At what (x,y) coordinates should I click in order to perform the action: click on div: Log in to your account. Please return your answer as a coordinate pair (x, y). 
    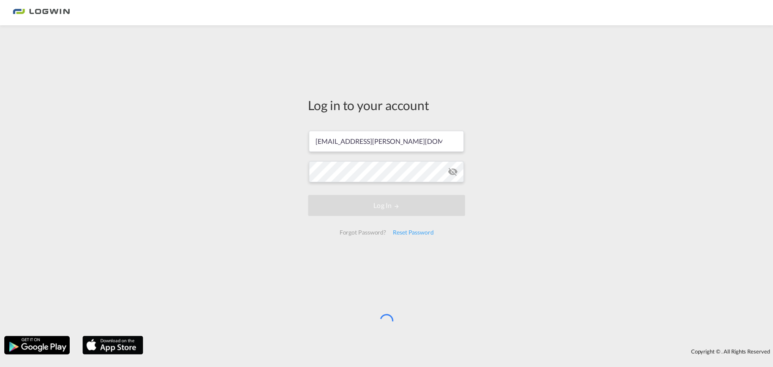
    Looking at the image, I should click on (386, 105).